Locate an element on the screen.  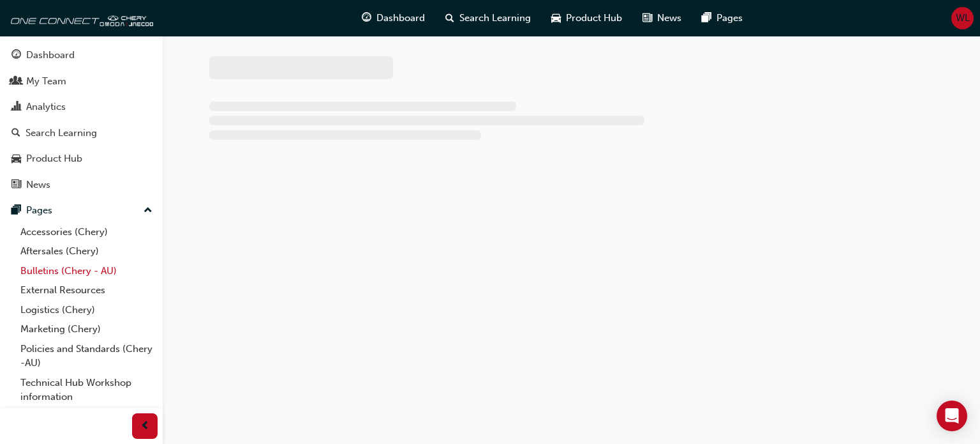
a: pages-iconPages is located at coordinates (722, 18).